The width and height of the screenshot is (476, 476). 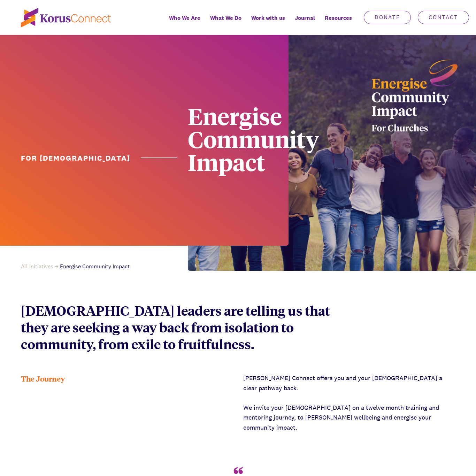 I want to click on a: All Initiatives, so click(x=41, y=266).